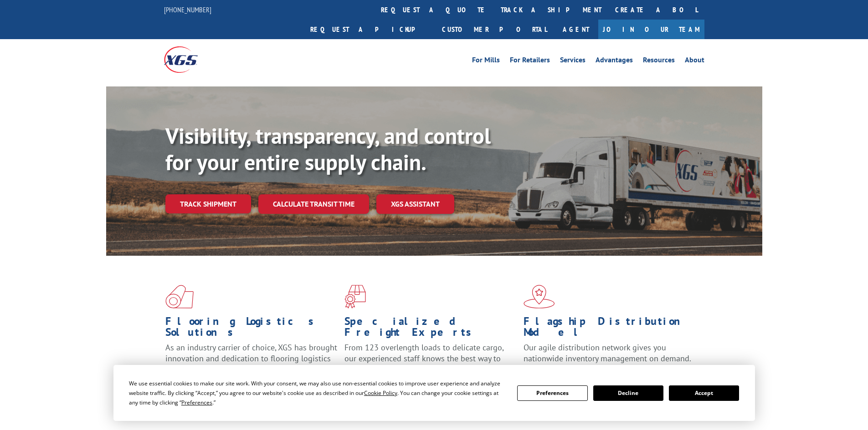 The width and height of the screenshot is (868, 430). Describe the element at coordinates (628, 394) in the screenshot. I see `button: Decline` at that location.